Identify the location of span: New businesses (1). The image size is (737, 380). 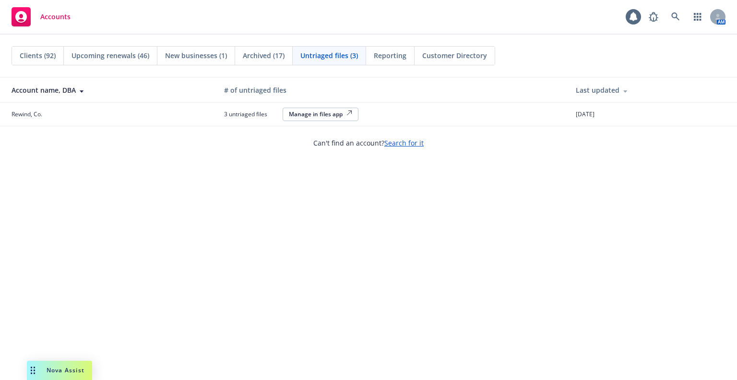
(196, 55).